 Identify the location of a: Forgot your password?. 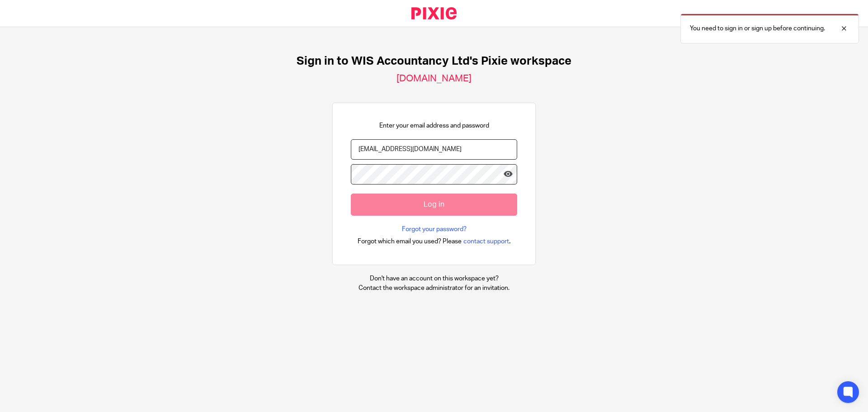
(434, 229).